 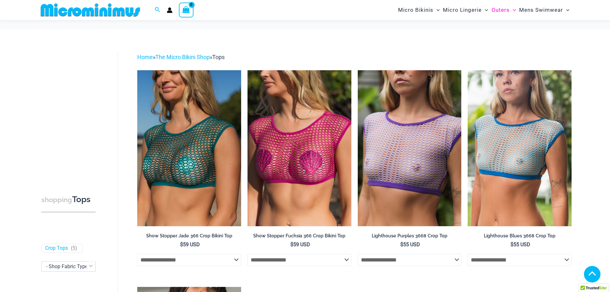 What do you see at coordinates (90, 10) in the screenshot?
I see `img: MM SHOP LOGO FLAT` at bounding box center [90, 10].